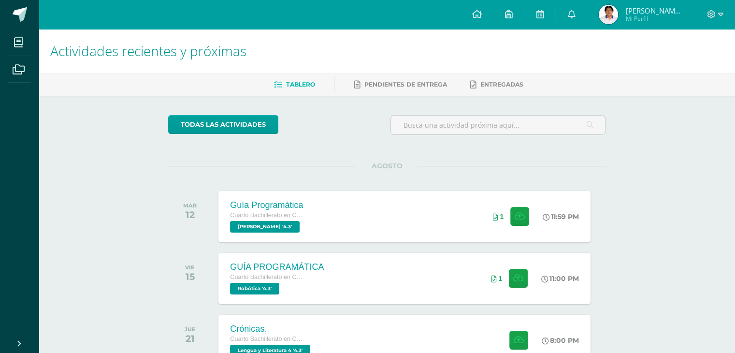 Image resolution: width=735 pixels, height=353 pixels. Describe the element at coordinates (387, 166) in the screenshot. I see `span: AGOSTO` at that location.